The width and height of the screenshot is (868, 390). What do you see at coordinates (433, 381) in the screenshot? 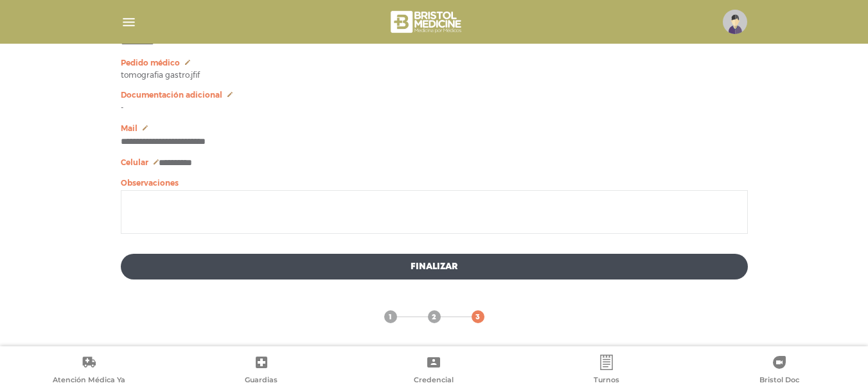
I see `span: Credencial` at bounding box center [433, 381].